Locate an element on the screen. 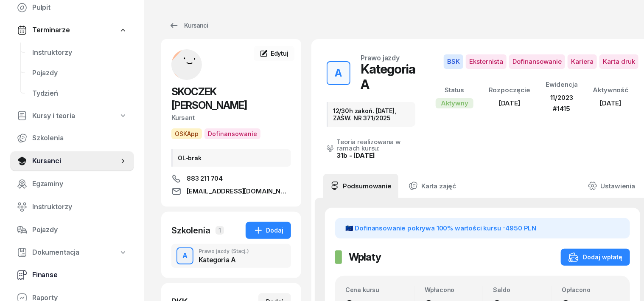 This screenshot has width=644, height=301. span: Karta druk is located at coordinates (619, 61).